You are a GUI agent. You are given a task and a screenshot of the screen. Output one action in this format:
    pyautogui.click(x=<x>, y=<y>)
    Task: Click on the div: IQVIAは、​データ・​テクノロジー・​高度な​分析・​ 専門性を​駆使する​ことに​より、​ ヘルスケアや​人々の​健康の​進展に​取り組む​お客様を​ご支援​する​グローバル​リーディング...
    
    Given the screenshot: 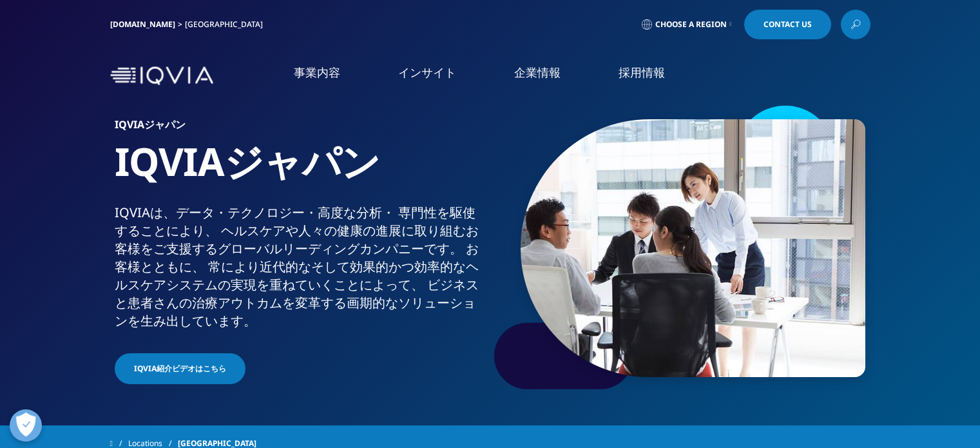 What is the action you would take?
    pyautogui.click(x=299, y=267)
    